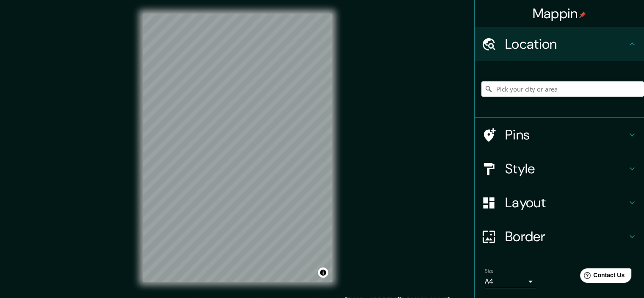  Describe the element at coordinates (566, 169) in the screenshot. I see `h4: Style` at that location.